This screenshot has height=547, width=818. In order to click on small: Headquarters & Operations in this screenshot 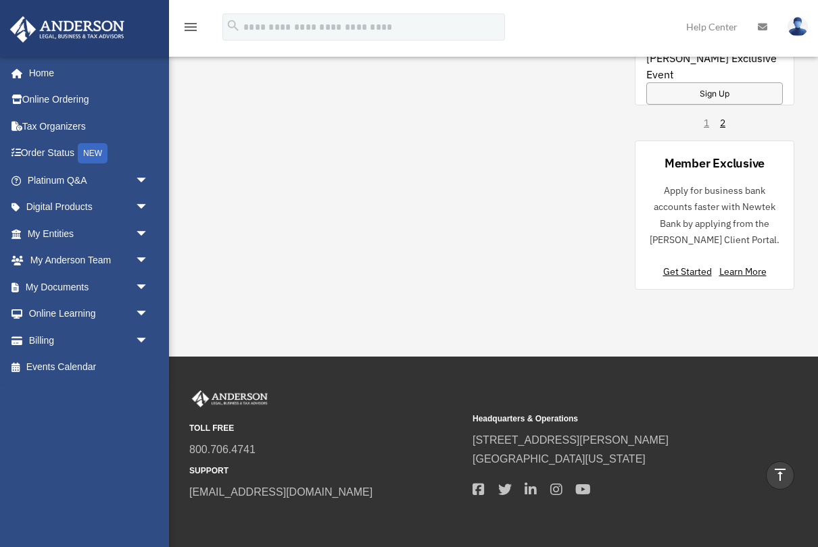, I will do `click(609, 419)`.